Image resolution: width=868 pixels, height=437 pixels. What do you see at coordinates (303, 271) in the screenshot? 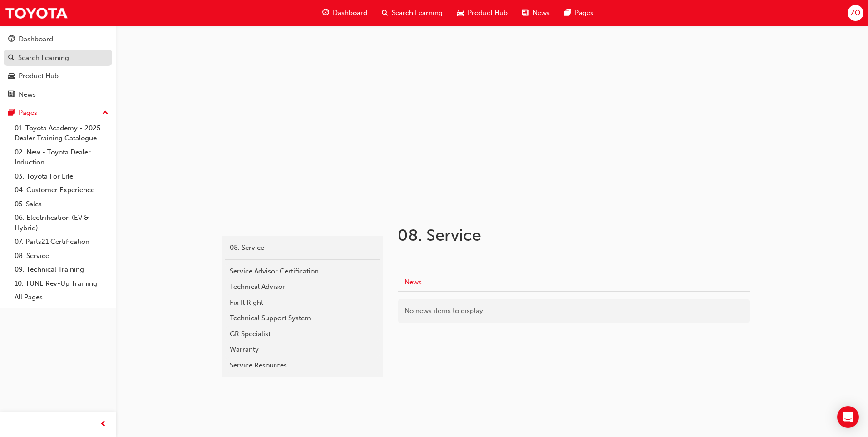
I see `div: Service Advisor Certification` at bounding box center [303, 271].